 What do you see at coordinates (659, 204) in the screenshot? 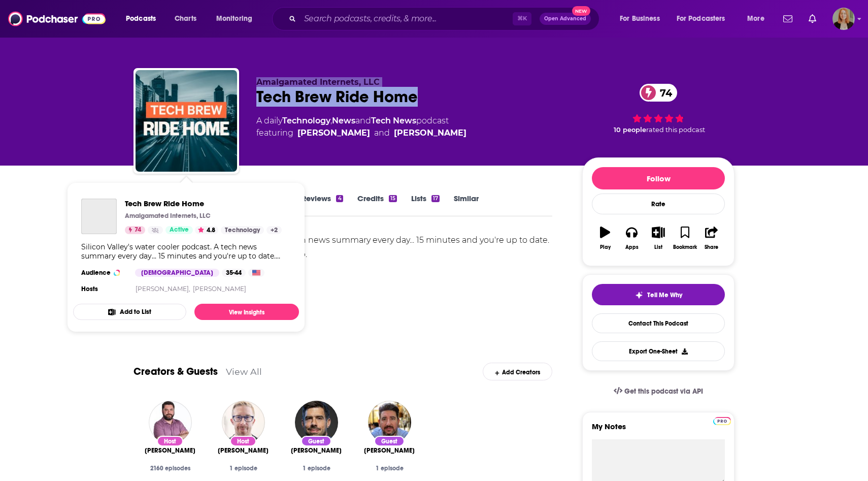
I see `div: Rate` at bounding box center [659, 204].